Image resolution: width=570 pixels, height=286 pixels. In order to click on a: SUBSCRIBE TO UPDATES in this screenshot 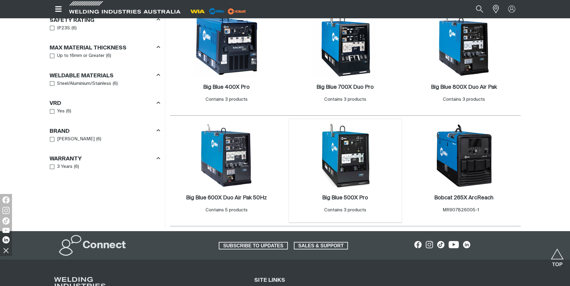, I will do `click(253, 246)`.